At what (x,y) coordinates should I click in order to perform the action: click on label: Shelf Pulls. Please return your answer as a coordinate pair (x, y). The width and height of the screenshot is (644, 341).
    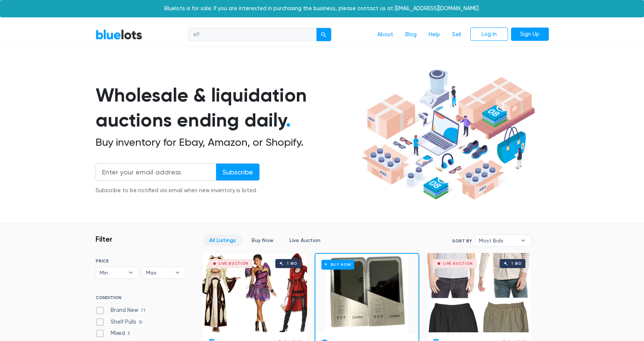
    Looking at the image, I should click on (120, 322).